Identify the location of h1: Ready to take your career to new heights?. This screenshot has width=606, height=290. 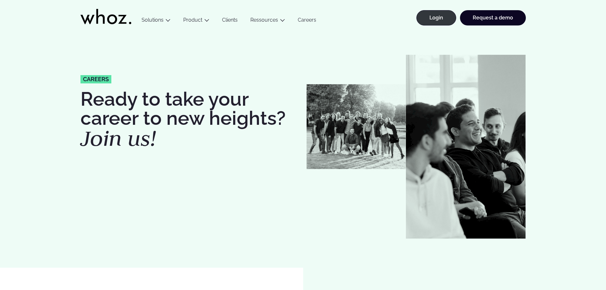
(190, 119).